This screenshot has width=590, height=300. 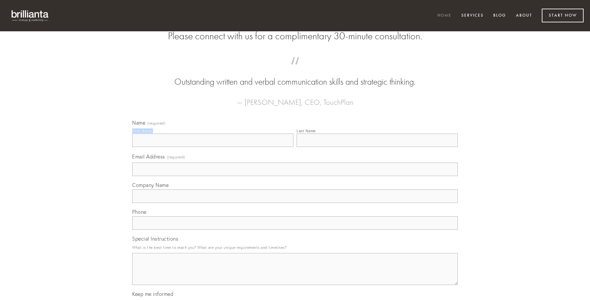 I want to click on div: First Name, so click(x=142, y=131).